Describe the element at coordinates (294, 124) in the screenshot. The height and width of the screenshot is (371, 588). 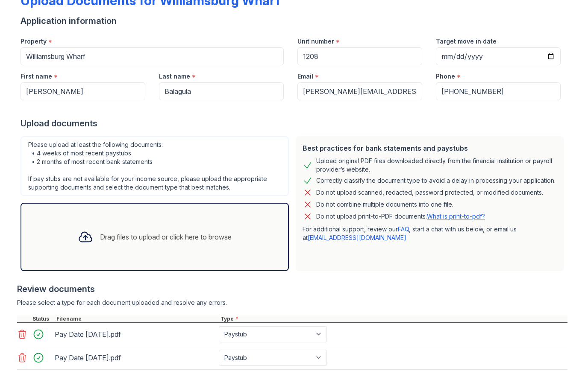
I see `div: Upload documents` at that location.